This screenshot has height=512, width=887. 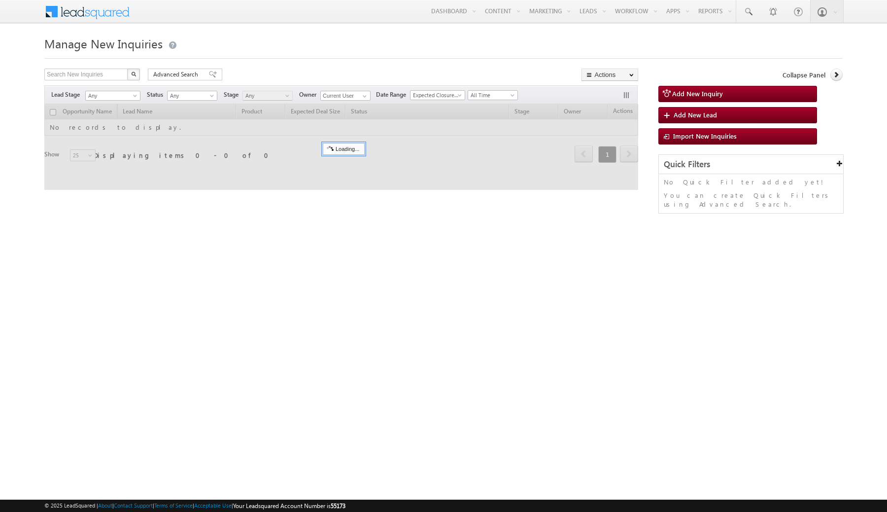 What do you see at coordinates (133, 505) in the screenshot?
I see `a: Contact Support` at bounding box center [133, 505].